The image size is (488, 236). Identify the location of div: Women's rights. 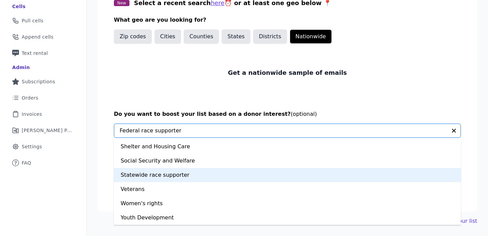
(287, 204).